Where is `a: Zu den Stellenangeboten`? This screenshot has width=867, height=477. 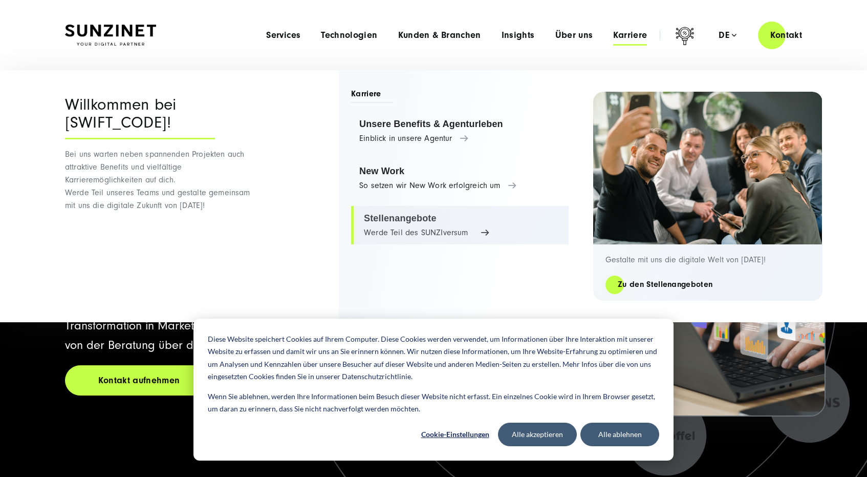 a: Zu den Stellenangeboten is located at coordinates (665, 284).